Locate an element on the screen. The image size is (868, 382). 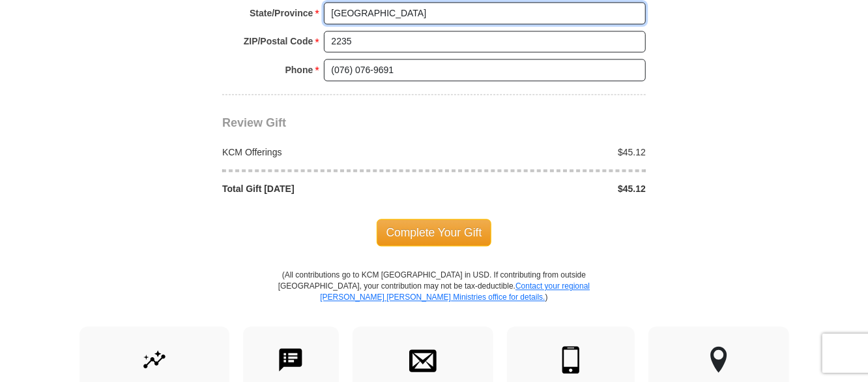
span: Complete Your Gift is located at coordinates (434, 233).